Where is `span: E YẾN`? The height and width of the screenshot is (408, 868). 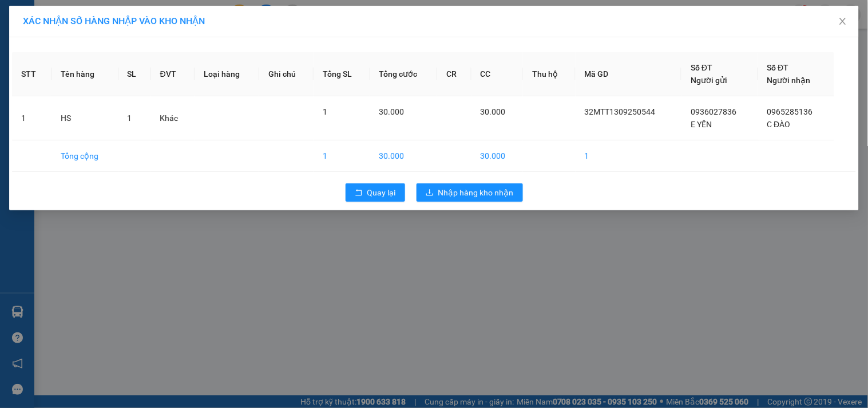 span: E YẾN is located at coordinates (701, 124).